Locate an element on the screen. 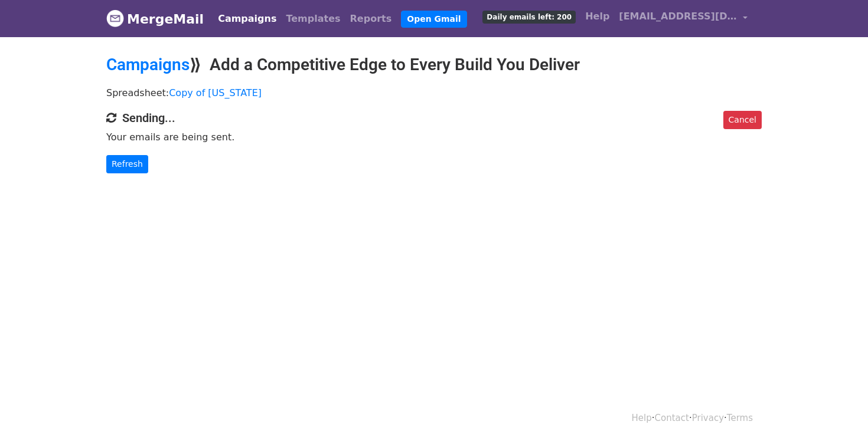 Image resolution: width=868 pixels, height=441 pixels. h2: ⟫ Add a Competitive Edge to Every Build You Deliver is located at coordinates (434, 65).